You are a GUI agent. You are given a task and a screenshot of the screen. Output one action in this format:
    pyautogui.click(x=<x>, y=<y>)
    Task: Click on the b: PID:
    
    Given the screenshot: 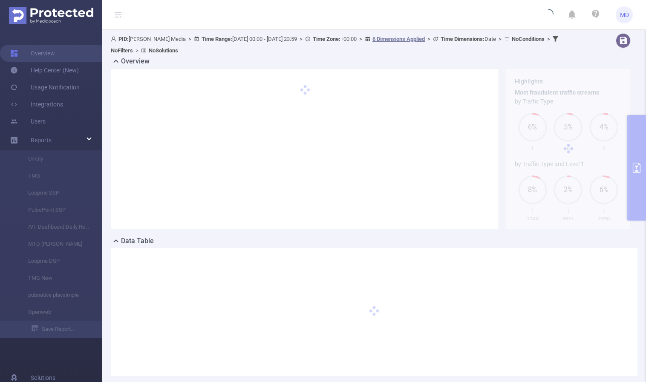 What is the action you would take?
    pyautogui.click(x=123, y=39)
    